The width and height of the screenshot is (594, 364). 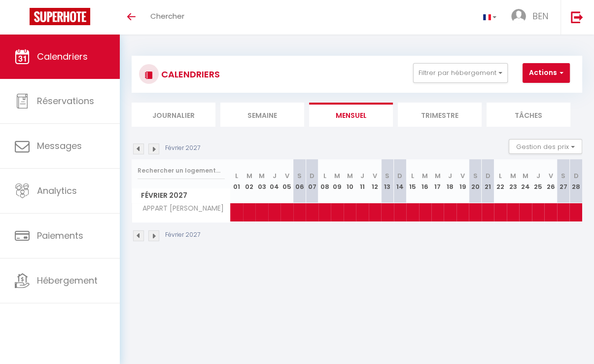 What do you see at coordinates (545, 146) in the screenshot?
I see `button: Gestion des prix` at bounding box center [545, 146].